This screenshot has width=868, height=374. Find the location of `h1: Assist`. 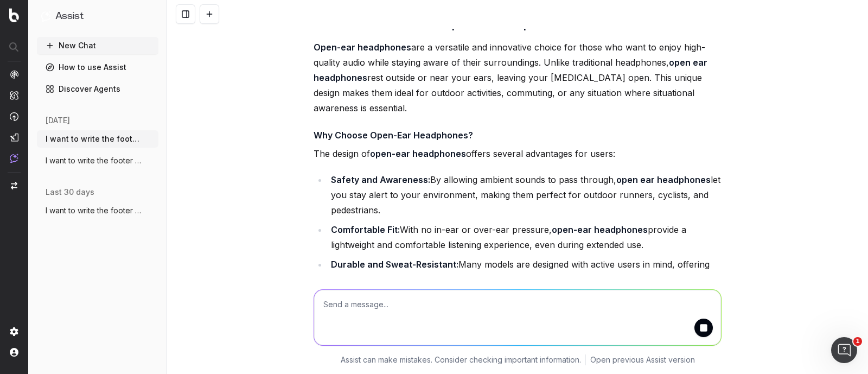

h1: Assist is located at coordinates (69, 17).